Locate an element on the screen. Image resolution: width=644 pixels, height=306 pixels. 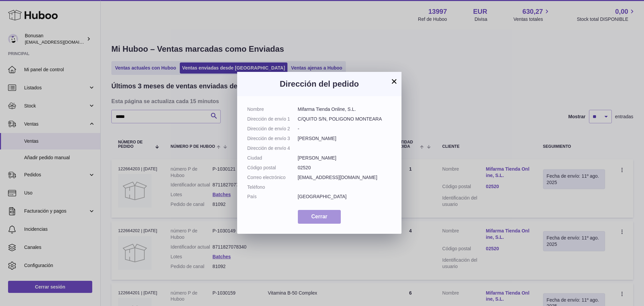
h3: Dirección del pedido is located at coordinates (319, 84).